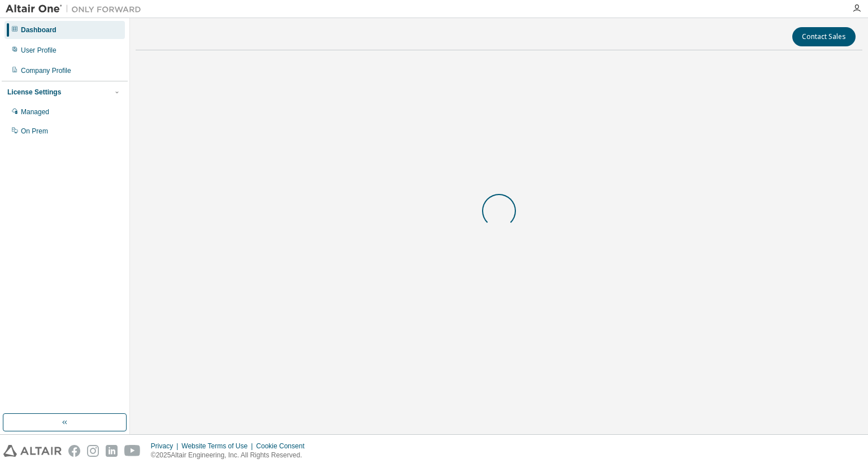 This screenshot has width=868, height=467. I want to click on p: © 2025 Altair Engineering, Inc. All Rights Reserved., so click(231, 456).